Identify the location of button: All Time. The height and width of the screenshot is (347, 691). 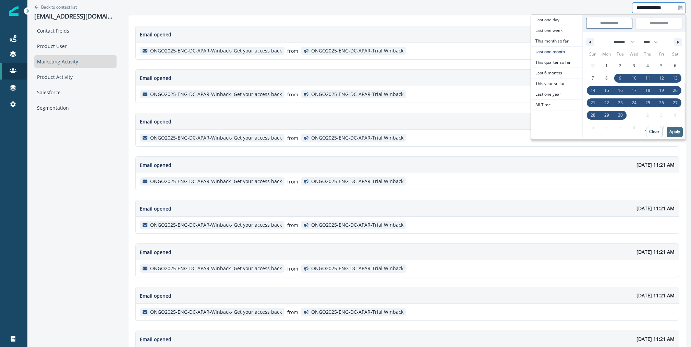
(557, 105).